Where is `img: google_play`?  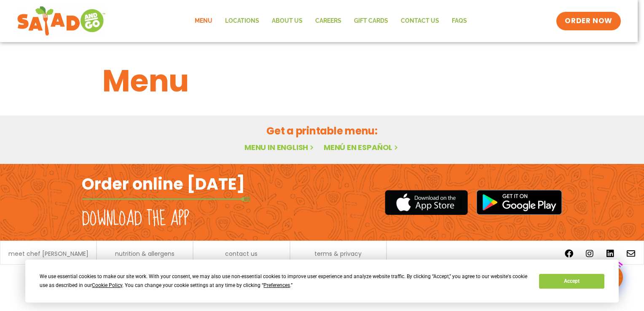 img: google_play is located at coordinates (519, 202).